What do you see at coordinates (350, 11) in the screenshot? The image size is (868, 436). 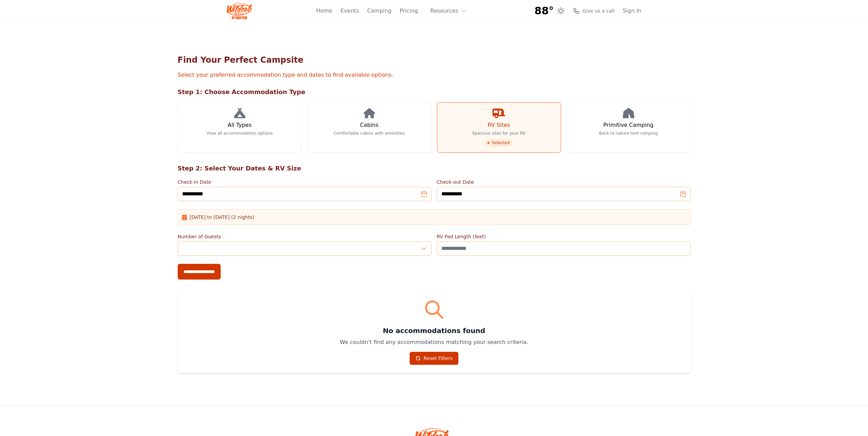 I see `a: Events` at bounding box center [350, 11].